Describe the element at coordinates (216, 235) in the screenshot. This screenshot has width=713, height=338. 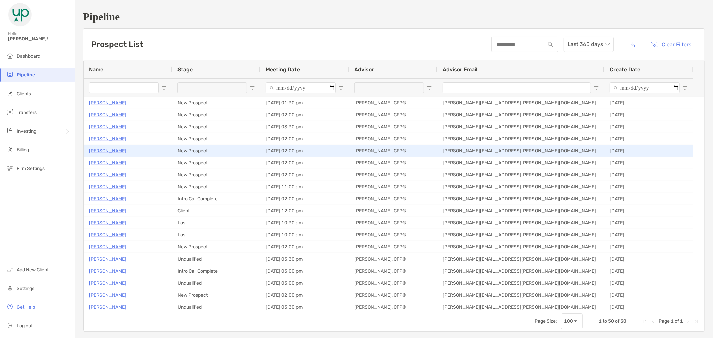
I see `div: Lost` at that location.